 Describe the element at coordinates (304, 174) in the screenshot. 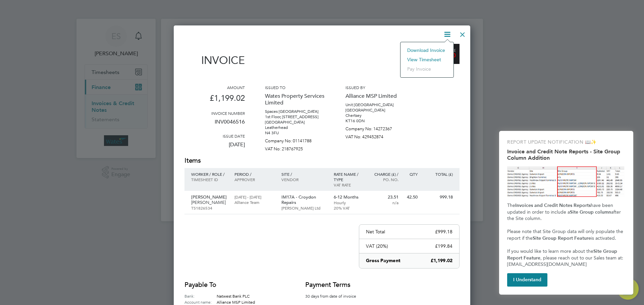

I see `p: Site /` at that location.